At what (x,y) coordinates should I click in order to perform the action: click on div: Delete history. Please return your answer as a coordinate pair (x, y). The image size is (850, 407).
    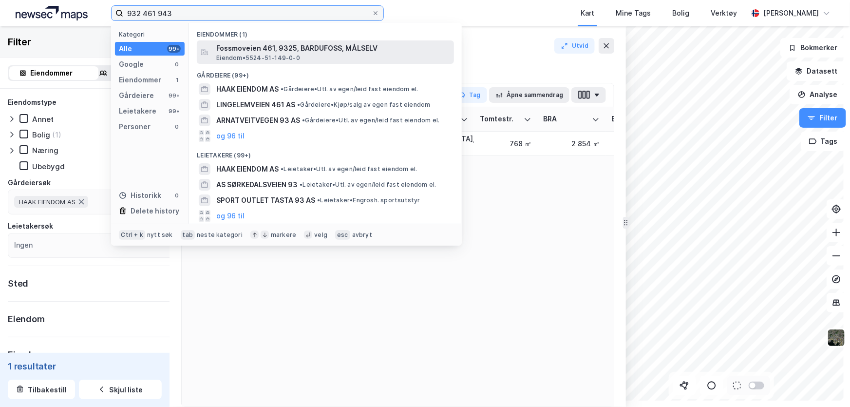
    Looking at the image, I should click on (155, 211).